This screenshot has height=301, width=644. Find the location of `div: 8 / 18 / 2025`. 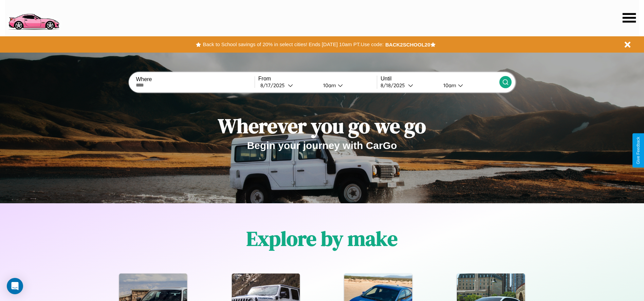

div: 8 / 18 / 2025 is located at coordinates (394, 85).